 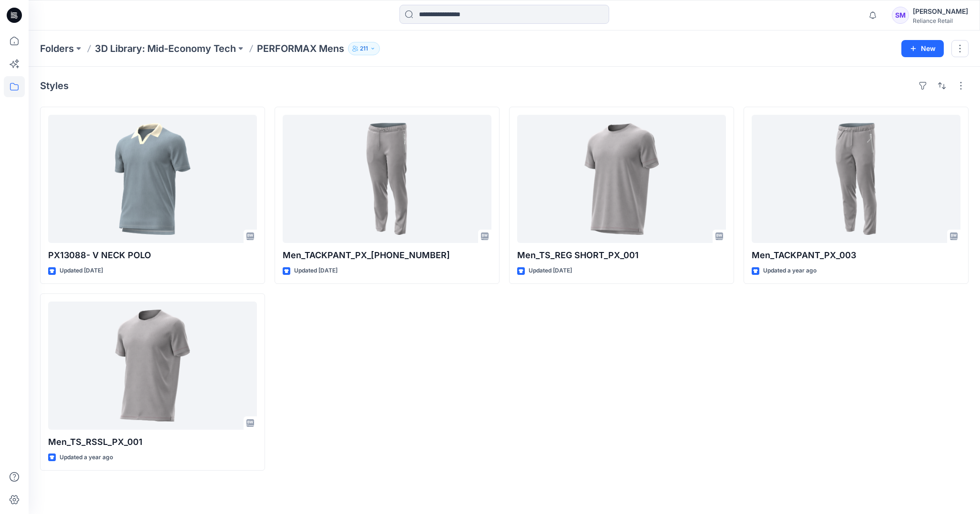 What do you see at coordinates (621, 179) in the screenshot?
I see `a: Men_TS_REG SHORT_PX_001` at bounding box center [621, 179].